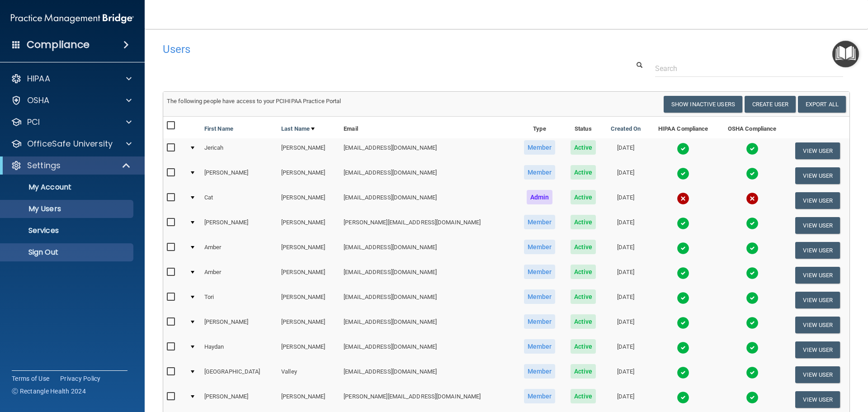 Image resolution: width=868 pixels, height=412 pixels. Describe the element at coordinates (625, 129) in the screenshot. I see `a: Created On` at that location.